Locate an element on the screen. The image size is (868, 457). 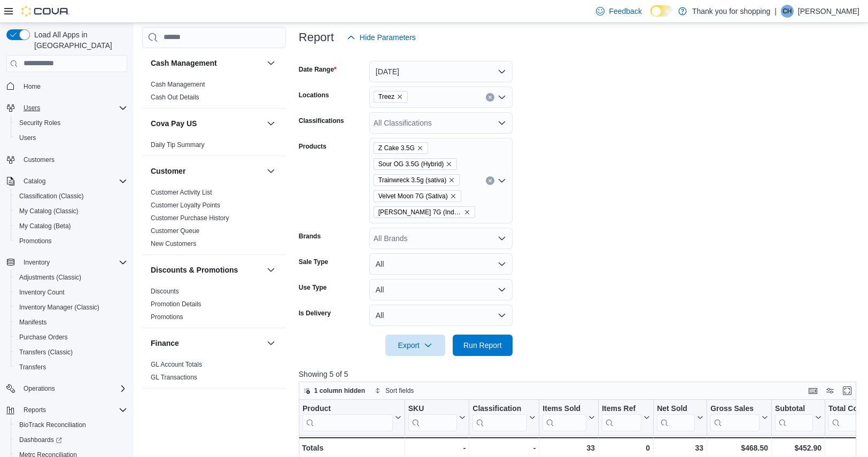
a: GL Transactions is located at coordinates (174, 377).